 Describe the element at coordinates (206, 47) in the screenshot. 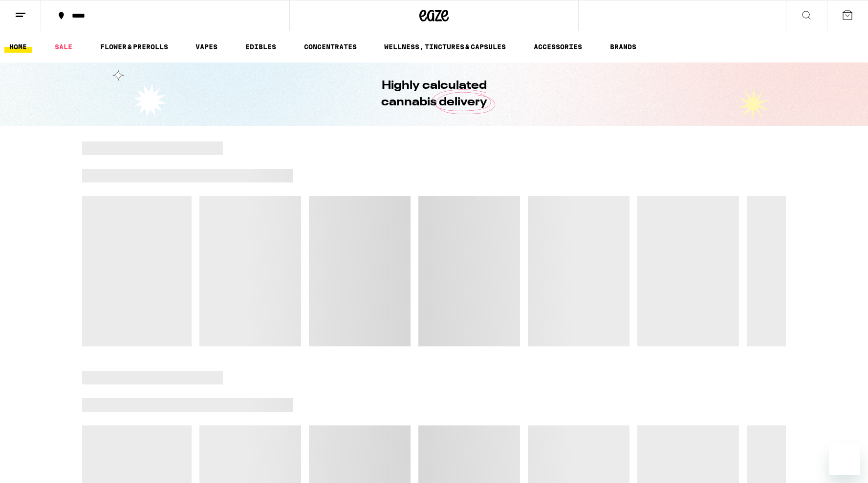

I see `a: VAPES` at that location.